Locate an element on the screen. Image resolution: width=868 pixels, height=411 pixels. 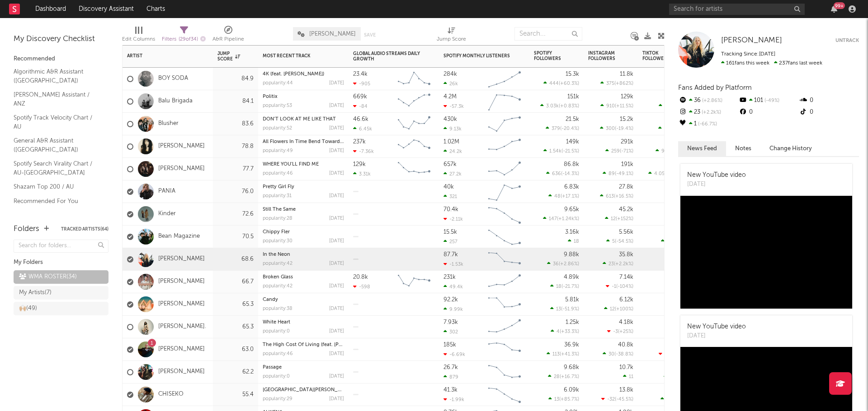
div: DON’T LOOK AT ME LIKE THAT is located at coordinates (303, 119).